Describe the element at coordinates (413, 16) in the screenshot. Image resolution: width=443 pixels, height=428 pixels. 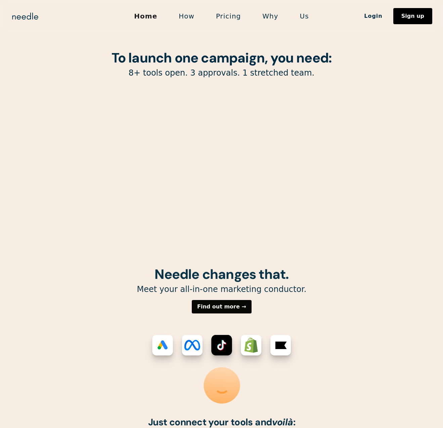
I see `div: Sign up` at that location.